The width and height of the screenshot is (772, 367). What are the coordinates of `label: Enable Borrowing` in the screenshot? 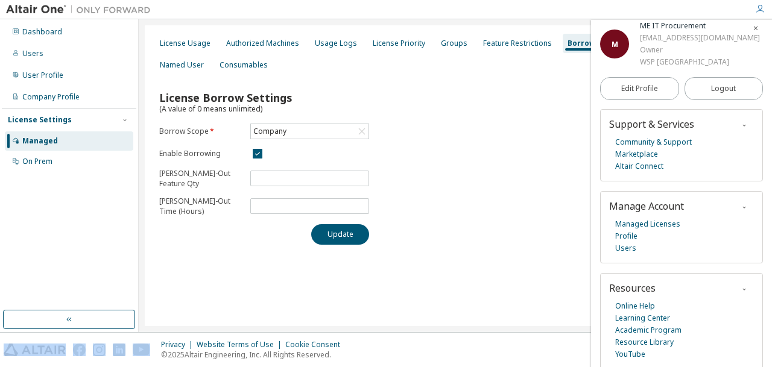 It's located at (201, 154).